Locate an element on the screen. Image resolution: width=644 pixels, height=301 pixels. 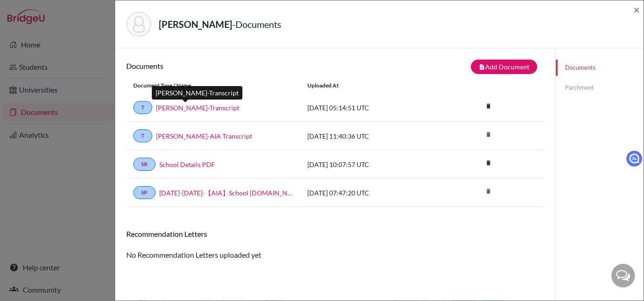
span: 帮助 is located at coordinates (31, 10).